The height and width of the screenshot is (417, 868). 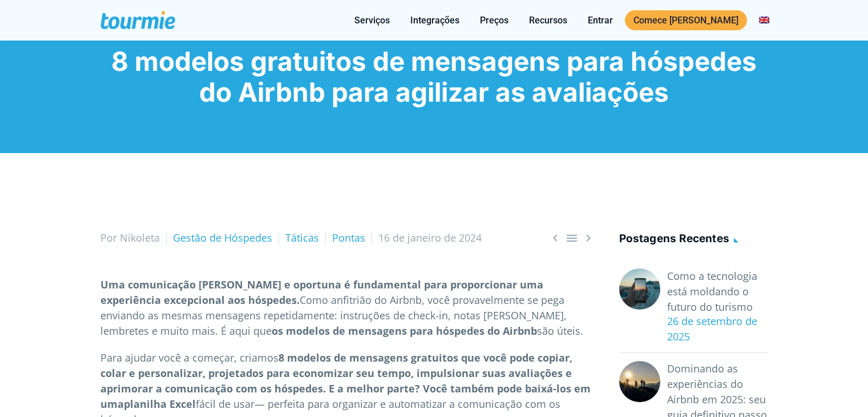 I want to click on font: Táticas, so click(x=302, y=238).